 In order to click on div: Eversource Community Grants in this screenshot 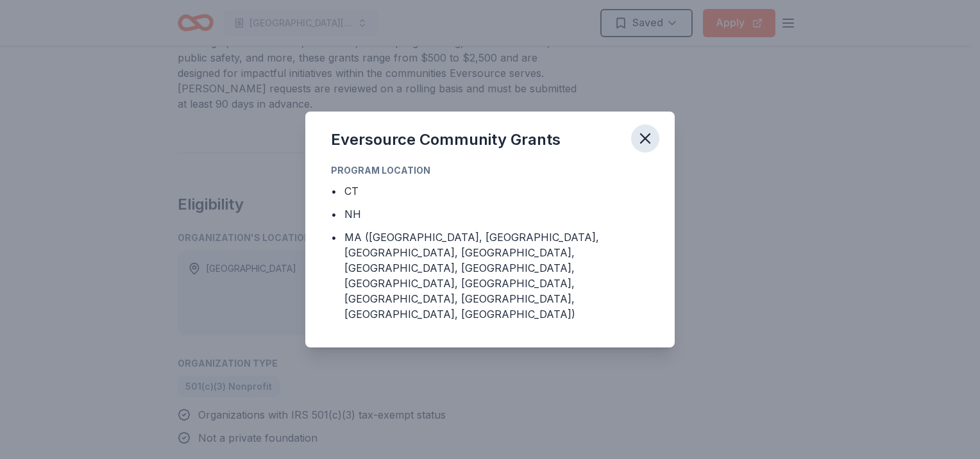, I will do `click(446, 140)`.